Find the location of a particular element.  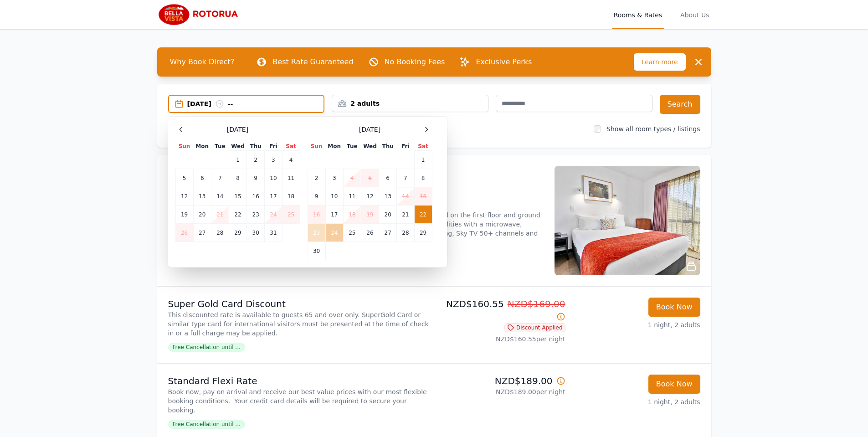

span: Discount Applied is located at coordinates (535, 328).